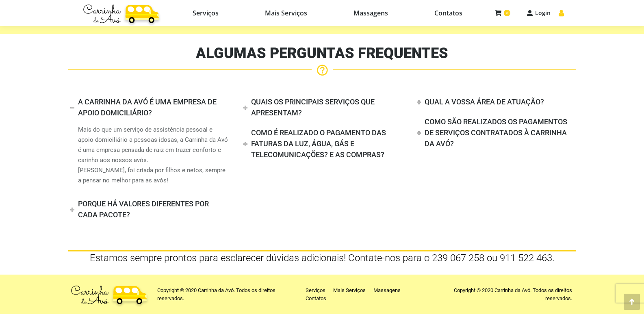 The height and width of the screenshot is (314, 644). I want to click on h2: ALGUMAS PERGUNTAS FREQUENTES, so click(322, 53).